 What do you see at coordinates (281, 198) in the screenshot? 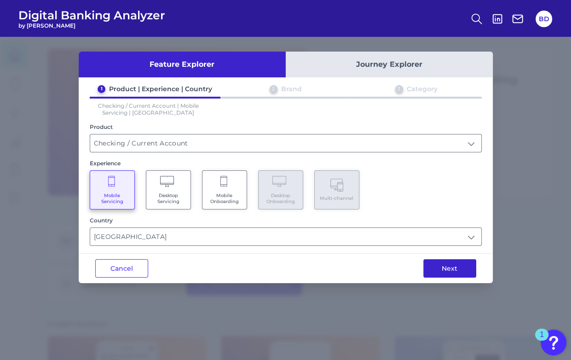
I see `span: Desktop Onboarding` at bounding box center [281, 198].